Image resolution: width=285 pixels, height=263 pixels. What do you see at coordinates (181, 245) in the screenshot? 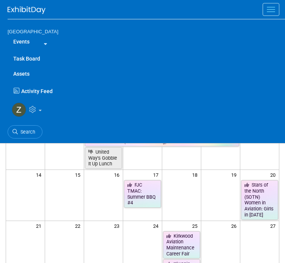
I see `a: Kirkwood Aviation Maintenance Career Fair` at bounding box center [181, 245].